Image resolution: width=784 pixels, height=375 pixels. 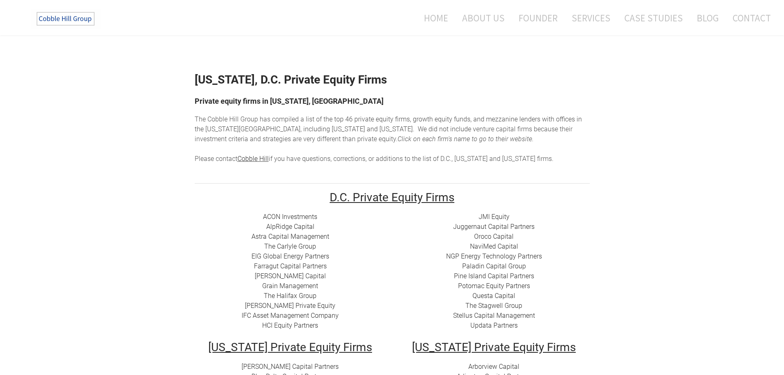 What do you see at coordinates (494, 266) in the screenshot?
I see `a: Paladin Capital Group` at bounding box center [494, 266].